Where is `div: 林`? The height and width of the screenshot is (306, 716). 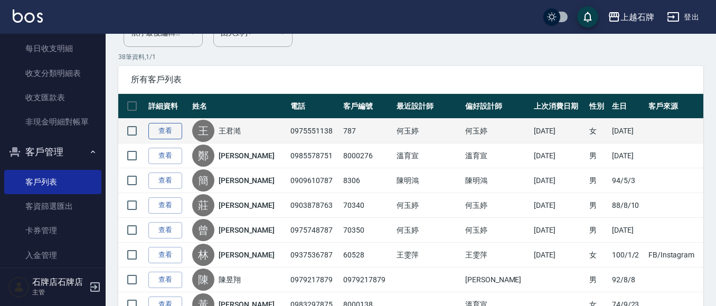
div: 林 is located at coordinates (203, 255).